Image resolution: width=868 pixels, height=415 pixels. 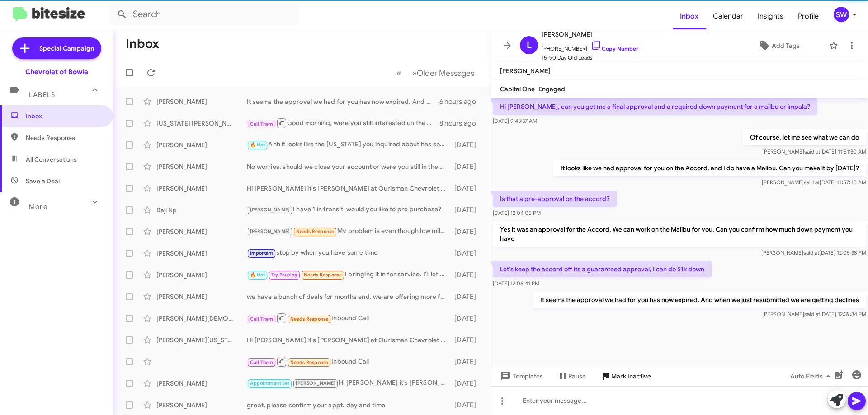 What do you see at coordinates (520, 376) in the screenshot?
I see `span: Templates` at bounding box center [520, 376].